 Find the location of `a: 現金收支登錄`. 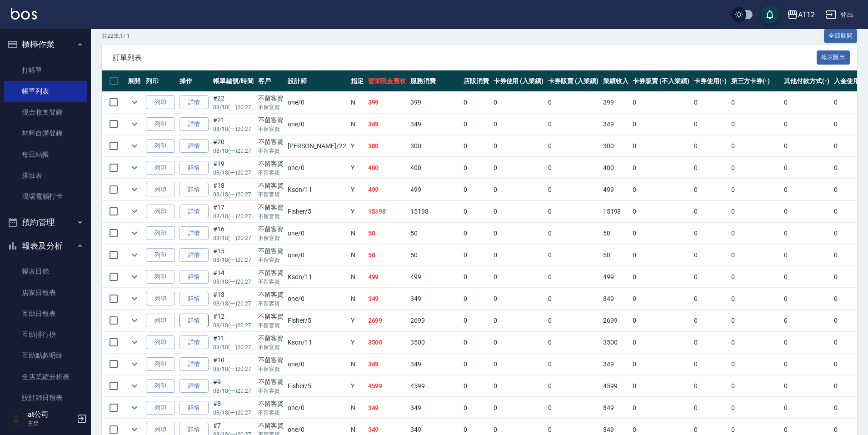

a: 現金收支登錄 is located at coordinates (46, 112).